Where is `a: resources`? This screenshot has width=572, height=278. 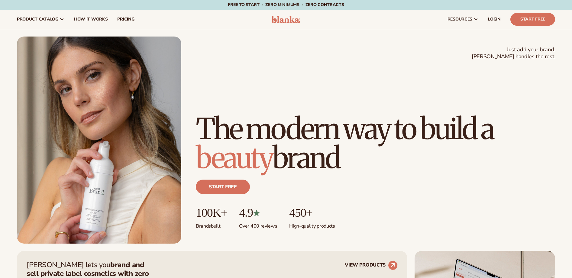 a: resources is located at coordinates (463, 19).